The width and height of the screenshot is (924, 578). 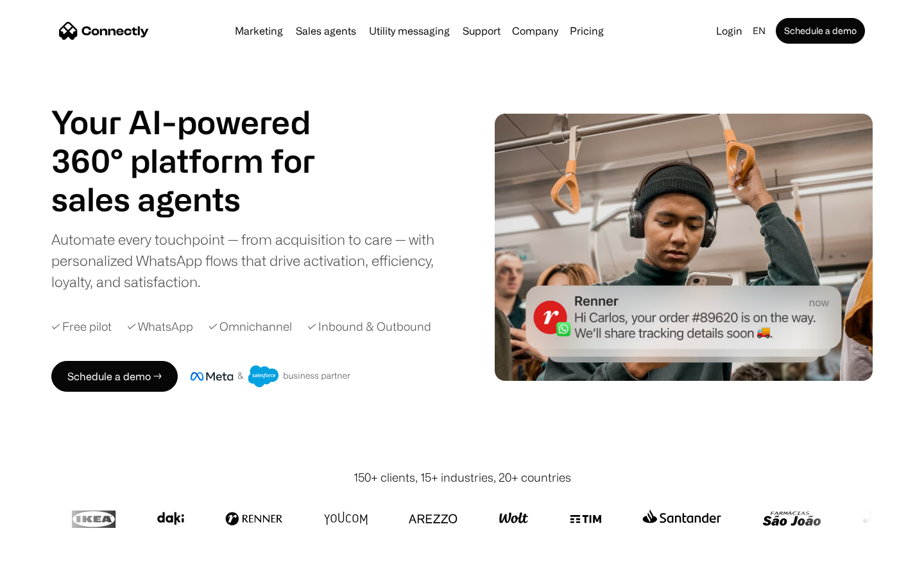 I want to click on a: Pricing, so click(x=587, y=31).